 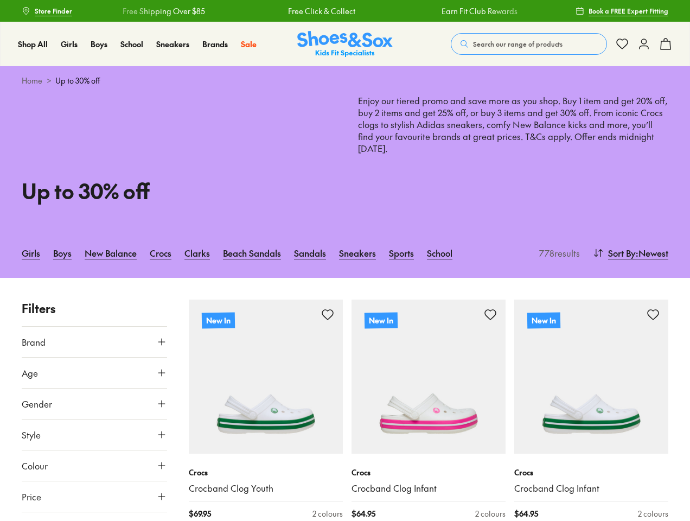 What do you see at coordinates (94, 373) in the screenshot?
I see `button: Age` at bounding box center [94, 373].